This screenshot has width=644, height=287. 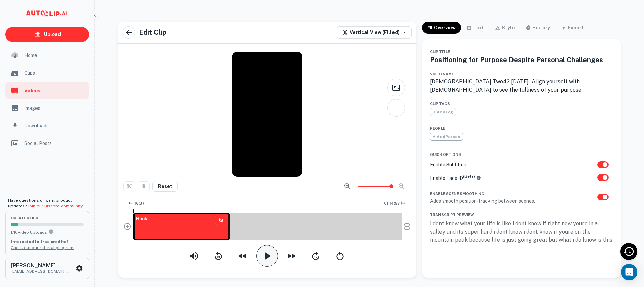 I want to click on span: + Add Tag, so click(x=443, y=112).